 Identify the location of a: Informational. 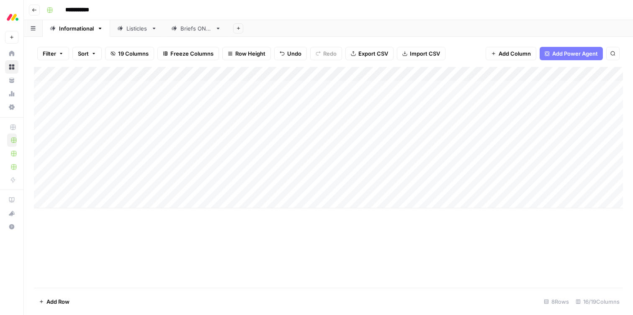
(76, 28).